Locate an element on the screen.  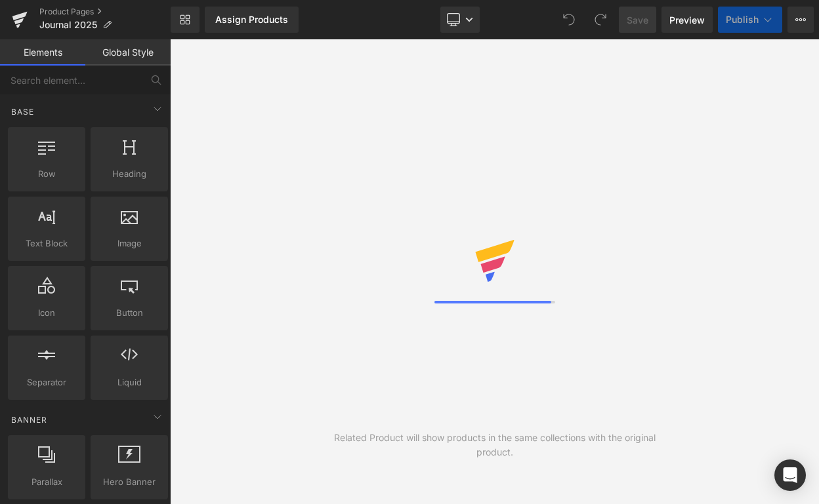
span: Hero Banner is located at coordinates (129, 482).